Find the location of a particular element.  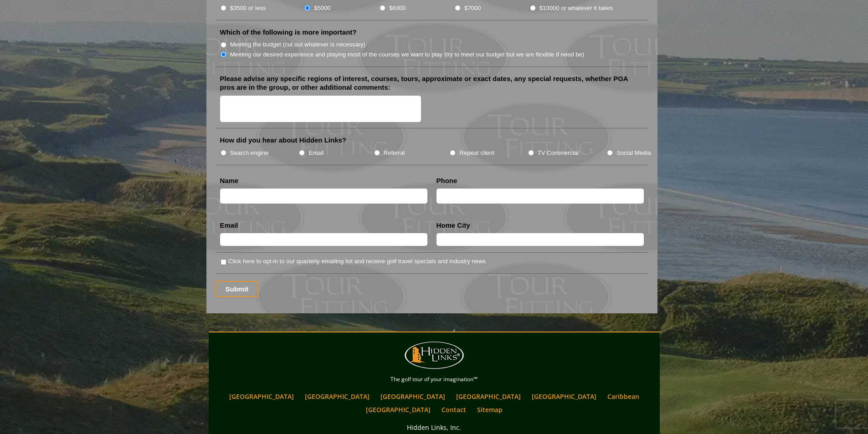

label: Click here to opt-in to our quarterly emailing list and receive golf travel specials and industry... is located at coordinates (357, 262).